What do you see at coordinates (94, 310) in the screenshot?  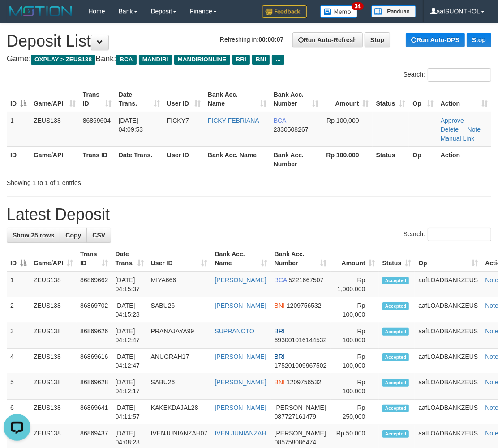 I see `td: 86869702` at bounding box center [94, 310].